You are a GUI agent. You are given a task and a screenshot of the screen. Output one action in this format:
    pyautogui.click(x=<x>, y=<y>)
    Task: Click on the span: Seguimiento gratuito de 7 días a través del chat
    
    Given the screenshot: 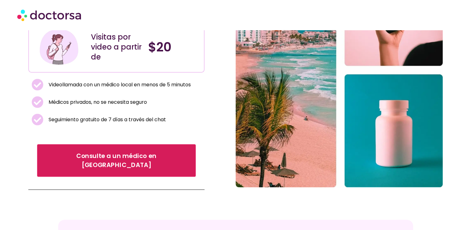 What is the action you would take?
    pyautogui.click(x=106, y=119)
    